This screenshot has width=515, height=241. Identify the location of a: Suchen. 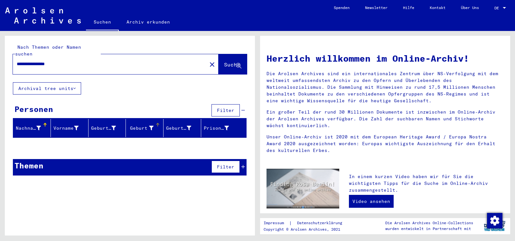
(102, 23).